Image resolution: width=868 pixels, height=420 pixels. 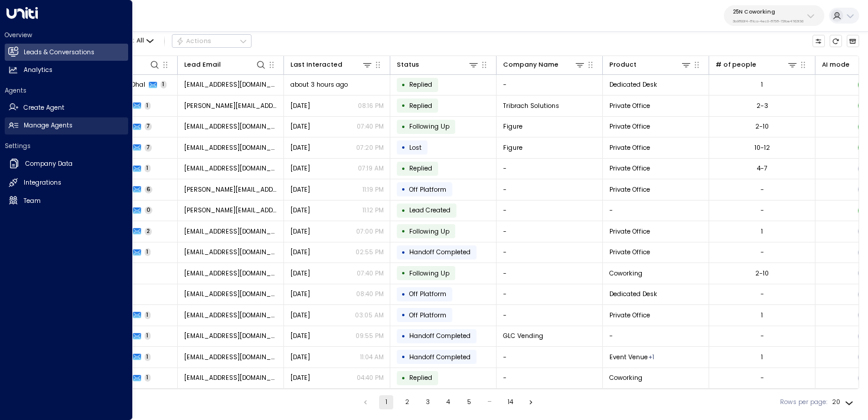 I want to click on span: 6, so click(x=148, y=190).